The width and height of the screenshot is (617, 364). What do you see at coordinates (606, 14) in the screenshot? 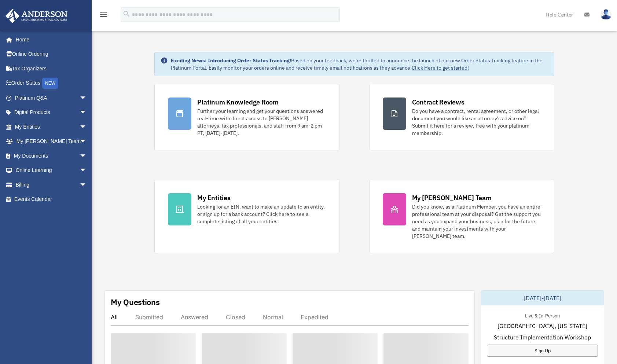
I see `img: User Pic` at bounding box center [606, 14].